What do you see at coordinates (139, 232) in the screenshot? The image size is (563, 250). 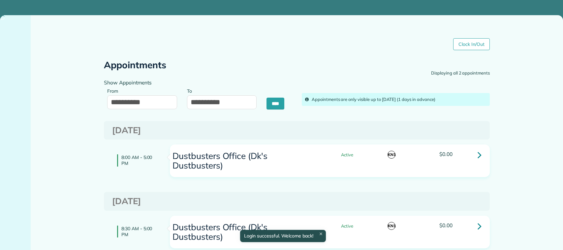 I see `h4: 8:30 AM - 5:00 PM` at bounding box center [139, 232].